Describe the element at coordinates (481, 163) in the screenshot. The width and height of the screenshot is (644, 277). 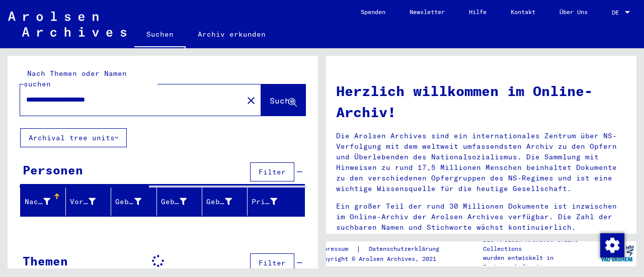
I see `p: Die Arolsen Archives sind ein internationales Zentrum über NS-Verfolgung mit dem weltweit umfasse...` at that location.